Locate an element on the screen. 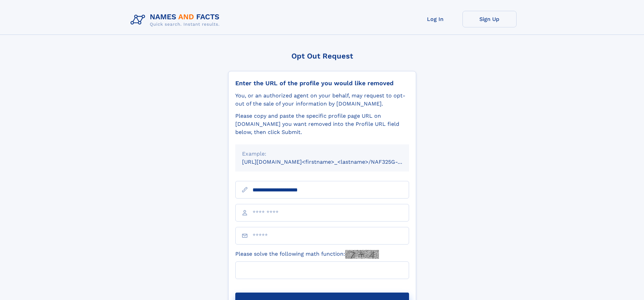 The width and height of the screenshot is (644, 300). a: Log In is located at coordinates (436, 19).